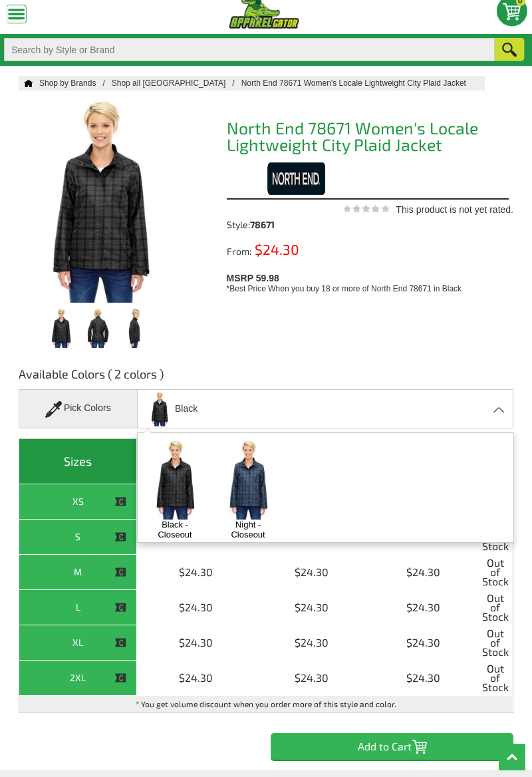 This screenshot has width=532, height=777. Describe the element at coordinates (368, 282) in the screenshot. I see `div: MSRP 59.98` at that location.